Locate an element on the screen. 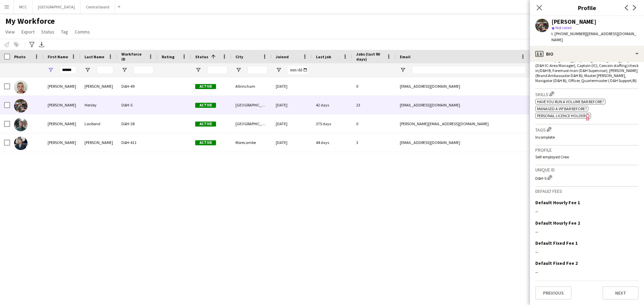 The height and width of the screenshot is (305, 644). button: Next is located at coordinates (621, 293).